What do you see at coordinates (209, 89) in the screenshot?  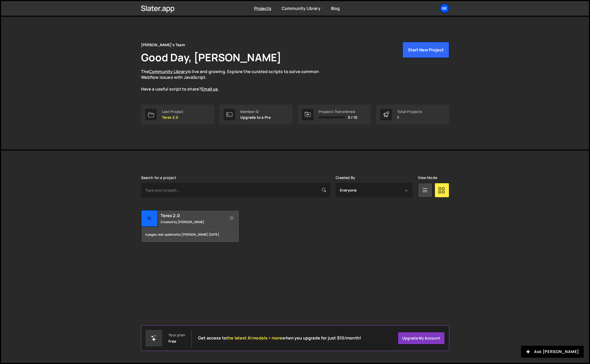 I see `a: Email us` at bounding box center [209, 89].